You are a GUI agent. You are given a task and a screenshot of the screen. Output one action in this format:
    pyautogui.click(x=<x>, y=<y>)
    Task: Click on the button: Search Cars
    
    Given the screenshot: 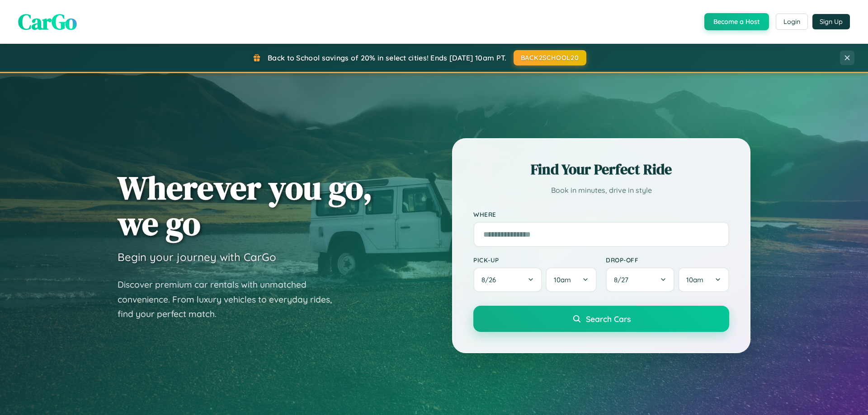 What is the action you would take?
    pyautogui.click(x=601, y=319)
    